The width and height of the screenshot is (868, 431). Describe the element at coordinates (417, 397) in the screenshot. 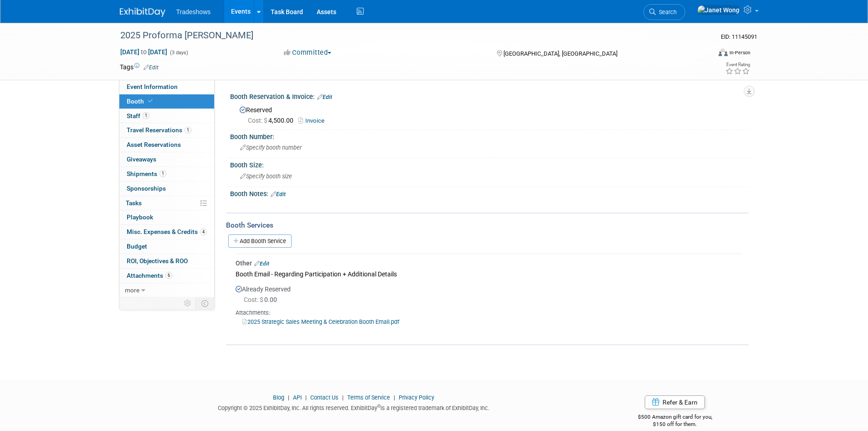

I see `a: Privacy Policy` at that location.